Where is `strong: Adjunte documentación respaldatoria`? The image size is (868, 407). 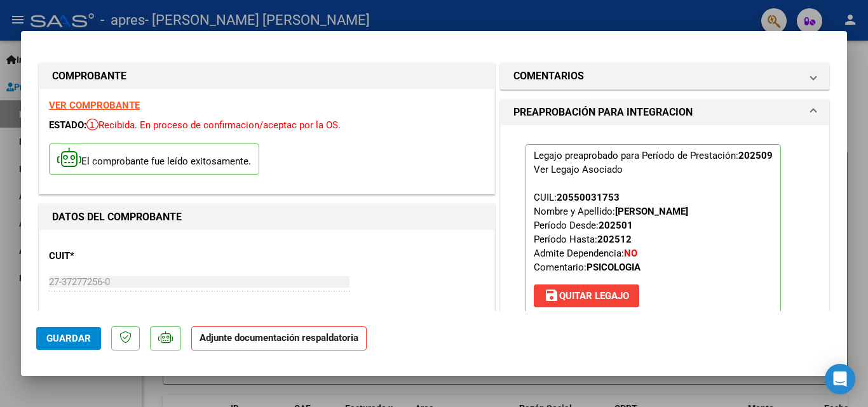 strong: Adjunte documentación respaldatoria is located at coordinates (279, 338).